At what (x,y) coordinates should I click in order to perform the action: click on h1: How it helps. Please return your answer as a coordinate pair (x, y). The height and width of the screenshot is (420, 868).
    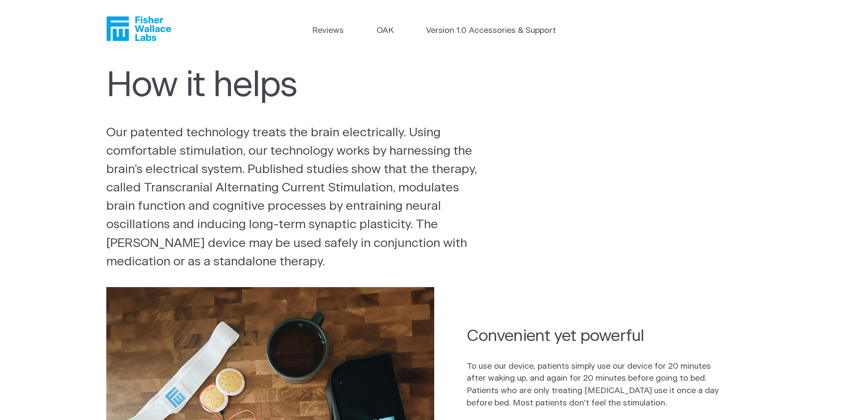
    Looking at the image, I should click on (291, 86).